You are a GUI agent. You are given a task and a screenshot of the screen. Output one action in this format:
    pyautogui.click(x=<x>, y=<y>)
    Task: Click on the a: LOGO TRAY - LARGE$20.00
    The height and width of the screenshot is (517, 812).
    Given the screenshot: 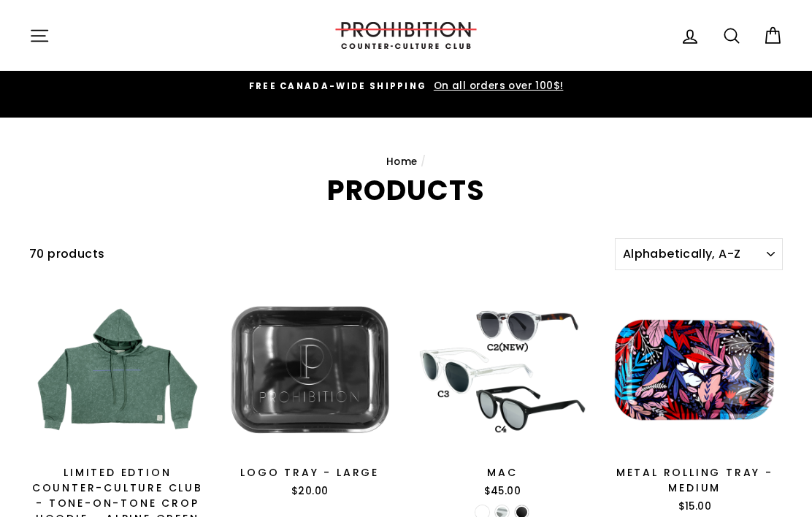 What is the action you would take?
    pyautogui.click(x=310, y=392)
    